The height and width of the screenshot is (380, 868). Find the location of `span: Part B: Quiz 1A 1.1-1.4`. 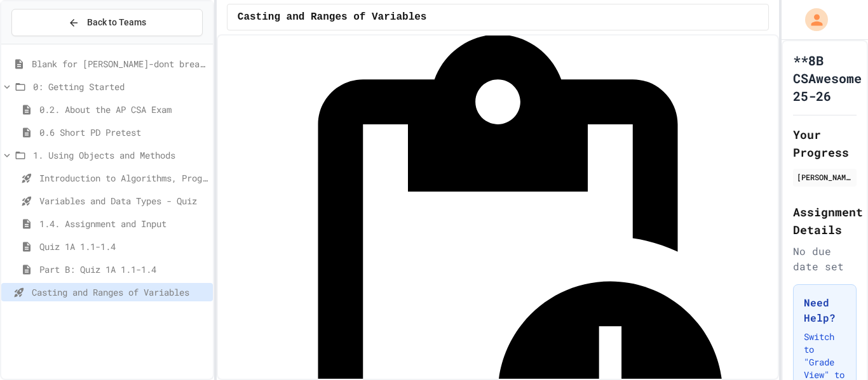

span: Part B: Quiz 1A 1.1-1.4 is located at coordinates (123, 269).